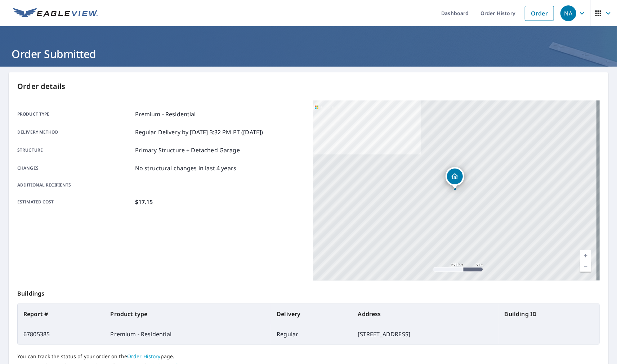 Image resolution: width=617 pixels, height=364 pixels. I want to click on h1: Order Submitted, so click(308, 54).